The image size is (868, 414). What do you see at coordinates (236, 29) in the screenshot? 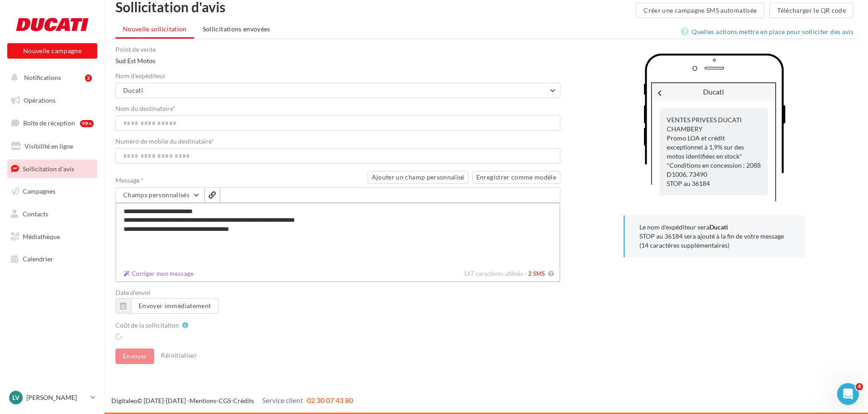
I see `span: Sollicitations envoyées` at bounding box center [236, 29].